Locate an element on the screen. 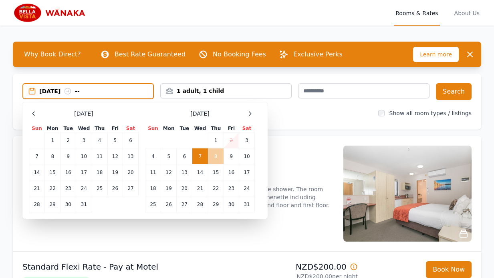 The height and width of the screenshot is (278, 494). p: Standard Flexi Rate - Pay at Motel is located at coordinates (133, 267).